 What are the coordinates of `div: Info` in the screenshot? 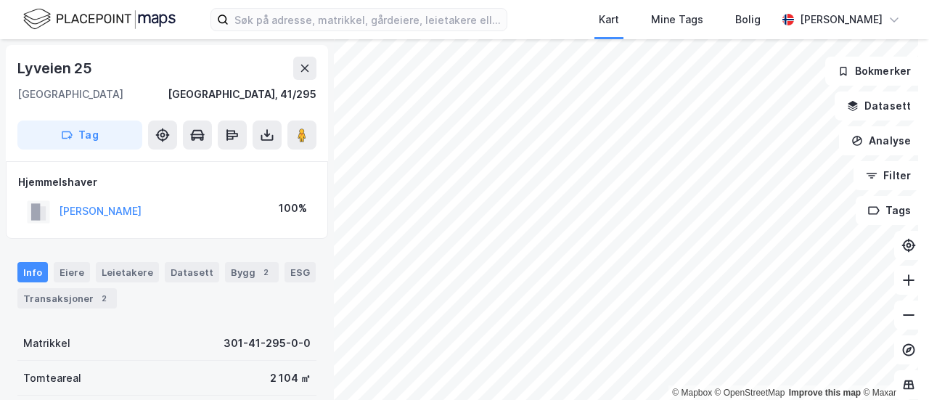 It's located at (33, 272).